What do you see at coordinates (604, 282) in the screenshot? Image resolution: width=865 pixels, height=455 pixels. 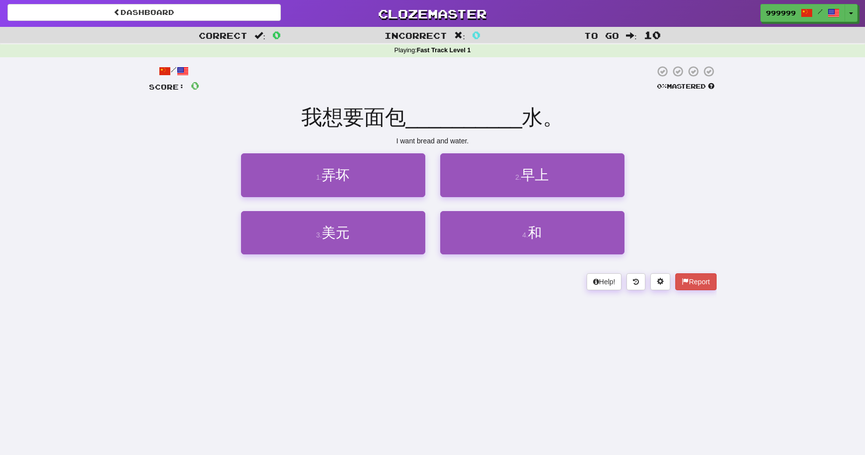 I see `button: Help!` at bounding box center [604, 282].